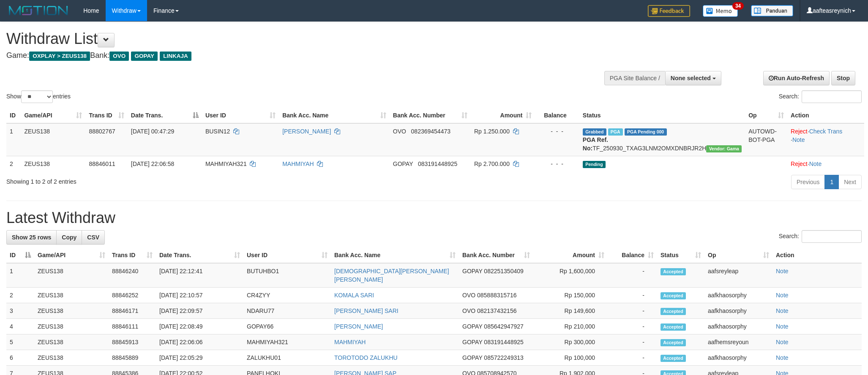  What do you see at coordinates (93, 237) in the screenshot?
I see `span: CSV` at bounding box center [93, 237].